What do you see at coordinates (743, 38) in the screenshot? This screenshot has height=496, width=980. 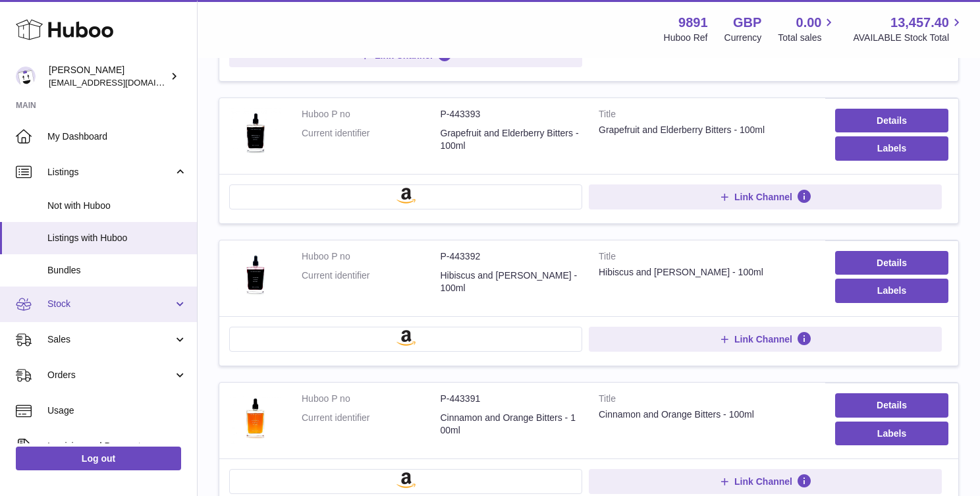 I see `div: Currency` at bounding box center [743, 38].